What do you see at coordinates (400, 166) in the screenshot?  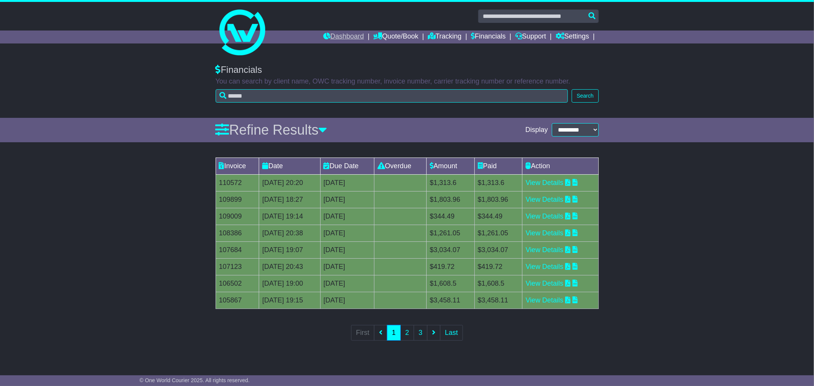 I see `td: Overdue` at bounding box center [400, 166].